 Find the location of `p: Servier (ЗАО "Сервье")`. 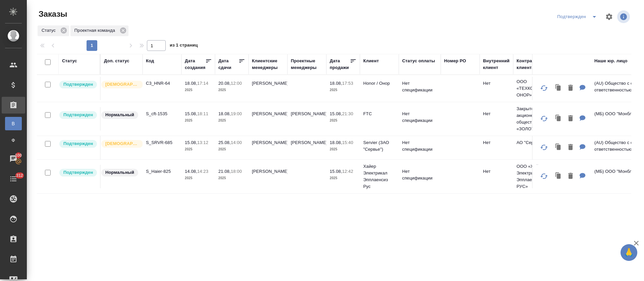

p: Servier (ЗАО "Сервье") is located at coordinates (379, 146).